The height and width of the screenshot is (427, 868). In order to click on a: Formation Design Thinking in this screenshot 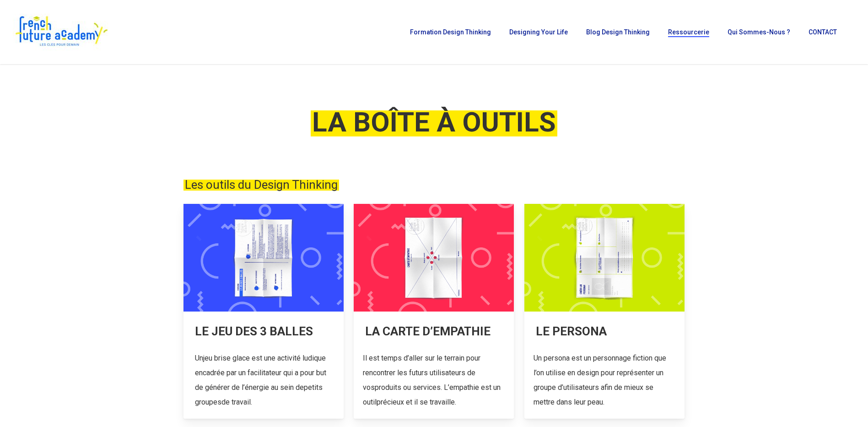, I will do `click(451, 32)`.